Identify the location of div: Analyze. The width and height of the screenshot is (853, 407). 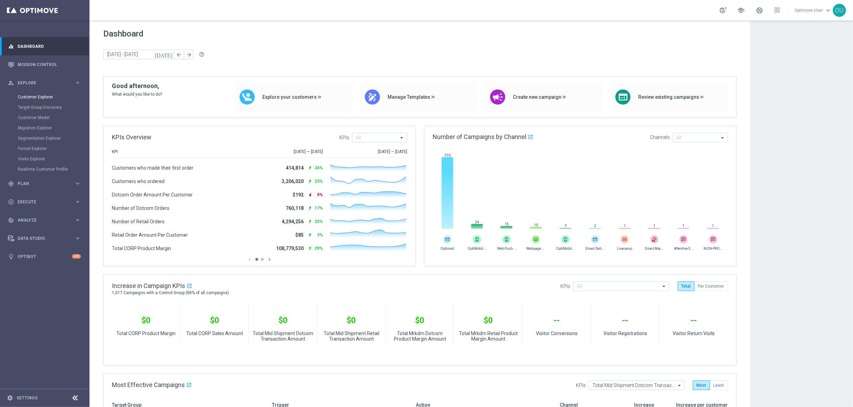
(41, 220).